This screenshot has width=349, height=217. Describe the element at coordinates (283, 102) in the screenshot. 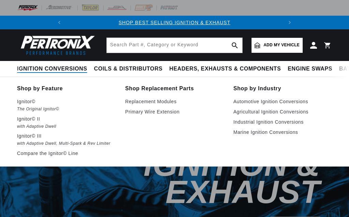

I see `a: Automotive Ignition Conversions` at that location.